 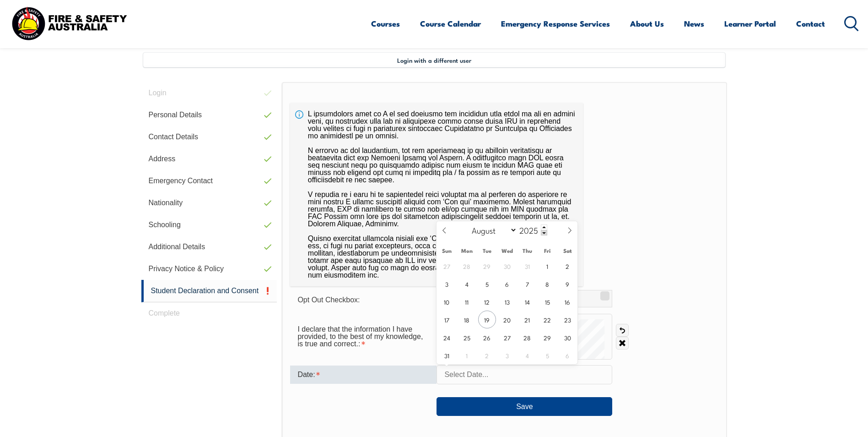 I want to click on span: Sat, so click(x=567, y=251).